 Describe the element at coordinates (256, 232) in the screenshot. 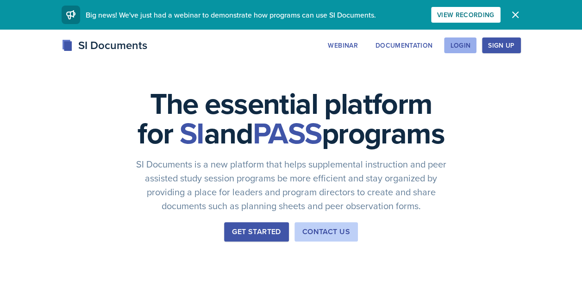

I see `div: Get Started` at that location.